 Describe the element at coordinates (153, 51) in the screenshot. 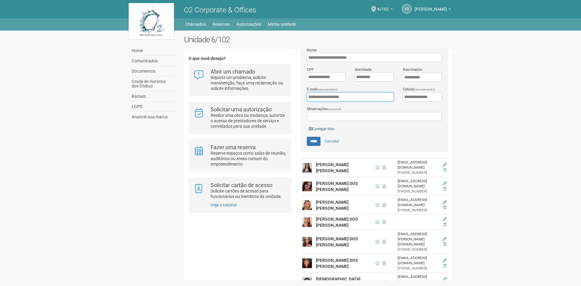

I see `a: Home` at that location.